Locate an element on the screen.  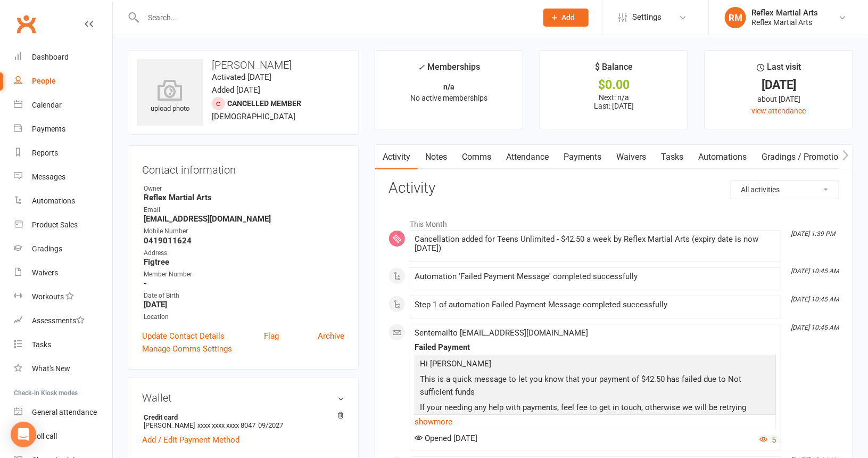
a: Gradings is located at coordinates (63, 249).